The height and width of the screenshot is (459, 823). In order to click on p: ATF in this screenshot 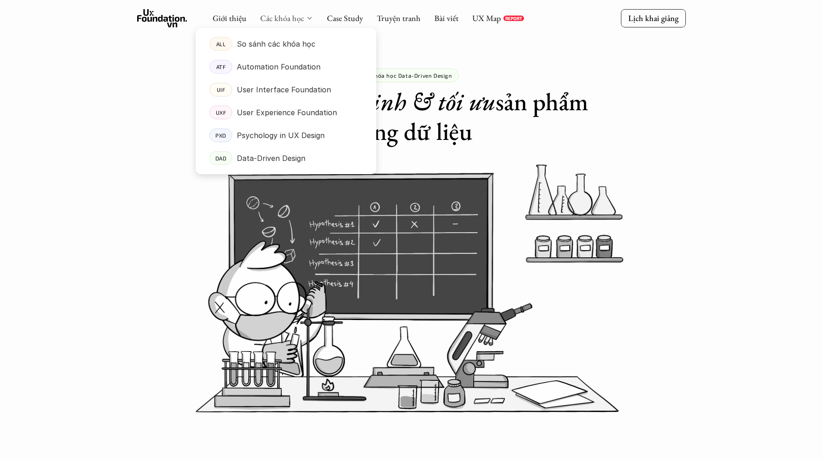, I will do `click(221, 67)`.